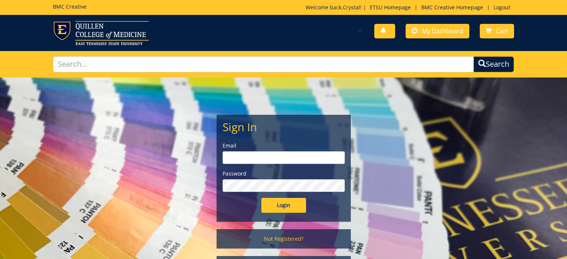 The height and width of the screenshot is (259, 567). Describe the element at coordinates (284, 206) in the screenshot. I see `input: Login` at that location.